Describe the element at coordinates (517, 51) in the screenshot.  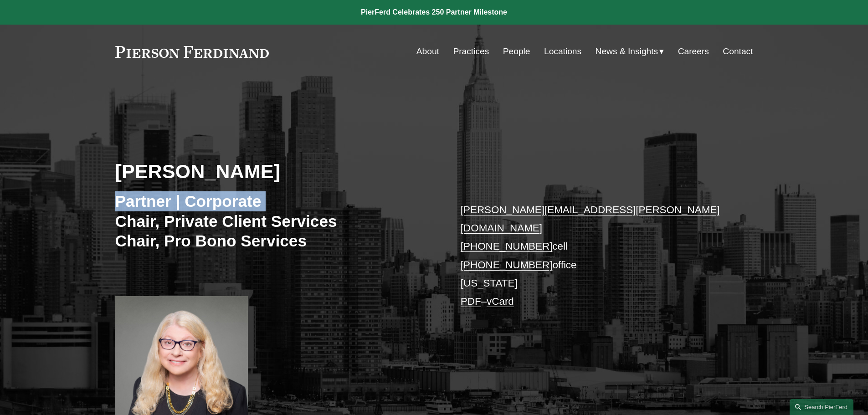
I see `a: People` at that location.